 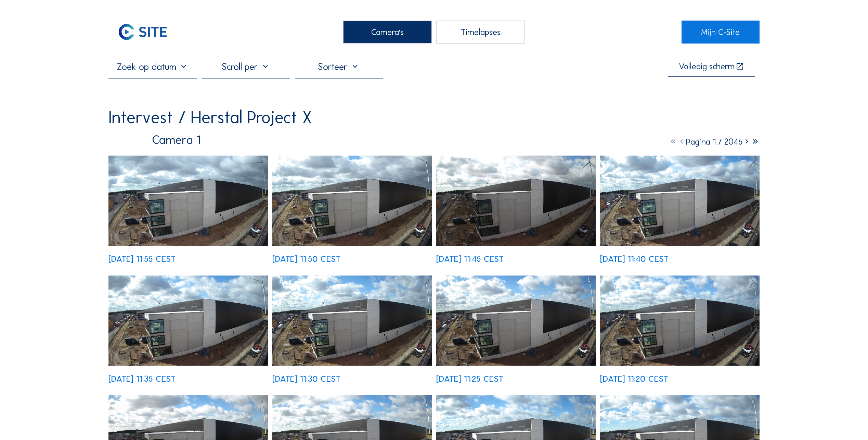 I want to click on span: Pagina 1 / 2046, so click(x=714, y=141).